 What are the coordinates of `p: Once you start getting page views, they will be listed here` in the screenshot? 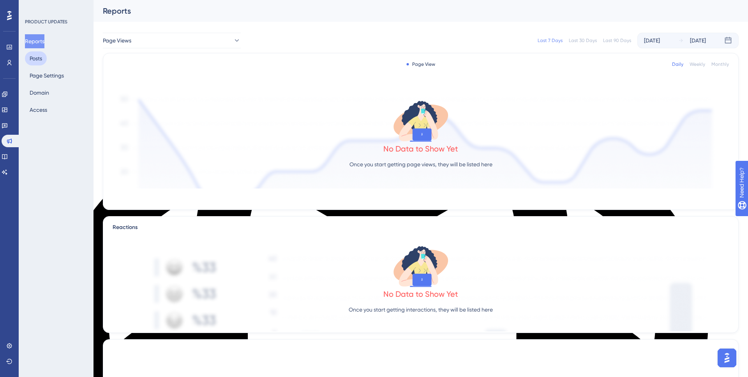 It's located at (421, 164).